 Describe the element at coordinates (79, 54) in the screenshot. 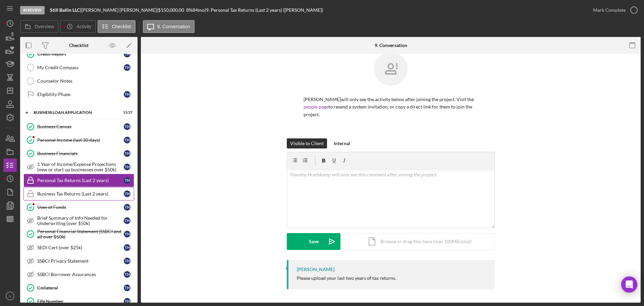

I see `a: Credit ReportTH` at that location.